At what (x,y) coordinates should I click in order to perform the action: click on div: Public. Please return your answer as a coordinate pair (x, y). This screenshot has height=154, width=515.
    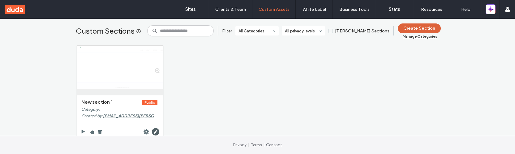
    Looking at the image, I should click on (150, 103).